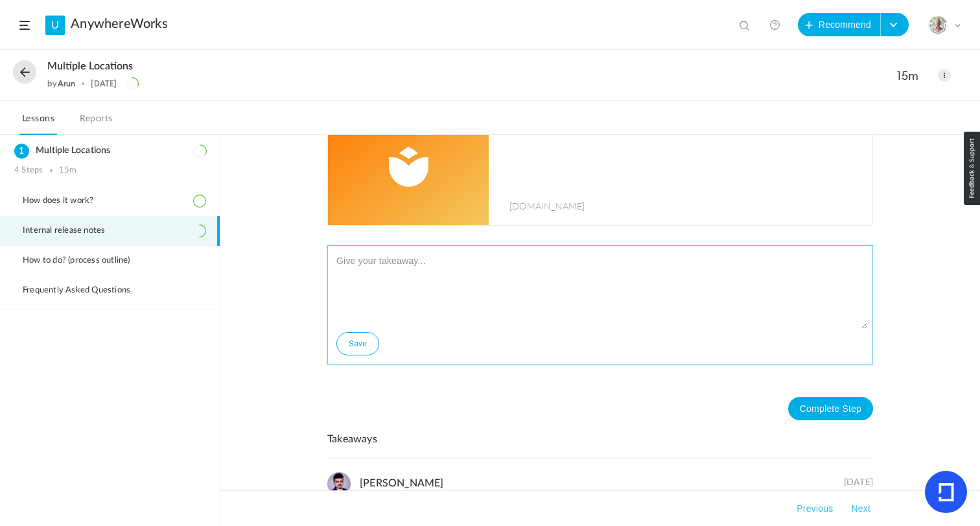  Describe the element at coordinates (119, 24) in the screenshot. I see `a: AnywhereWorks` at that location.